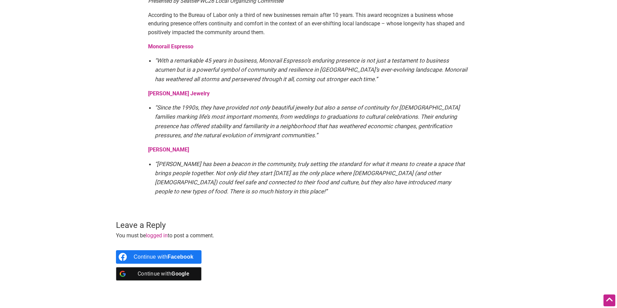  What do you see at coordinates (609, 300) in the screenshot?
I see `div: Scroll Back to Top` at bounding box center [609, 300].